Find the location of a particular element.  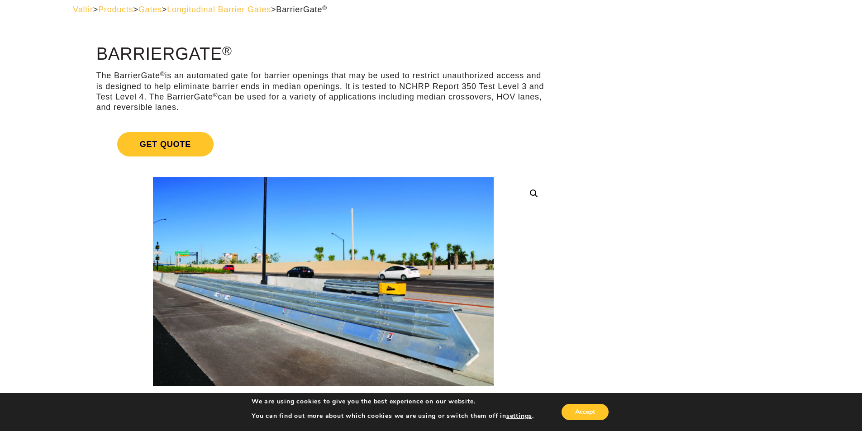

a: Longitudinal Barrier Gates is located at coordinates (219, 9).